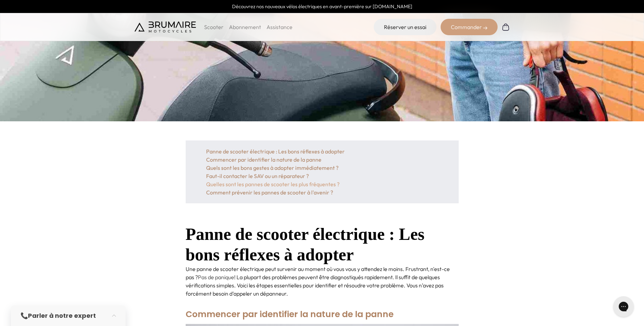  What do you see at coordinates (322, 244) in the screenshot?
I see `h1: Panne de scooter électrique : Les bons réflexes à adopter` at bounding box center [322, 244].